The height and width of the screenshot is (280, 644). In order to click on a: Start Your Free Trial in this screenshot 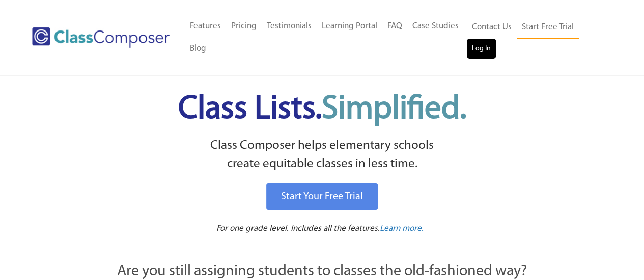, I will do `click(322, 197)`.